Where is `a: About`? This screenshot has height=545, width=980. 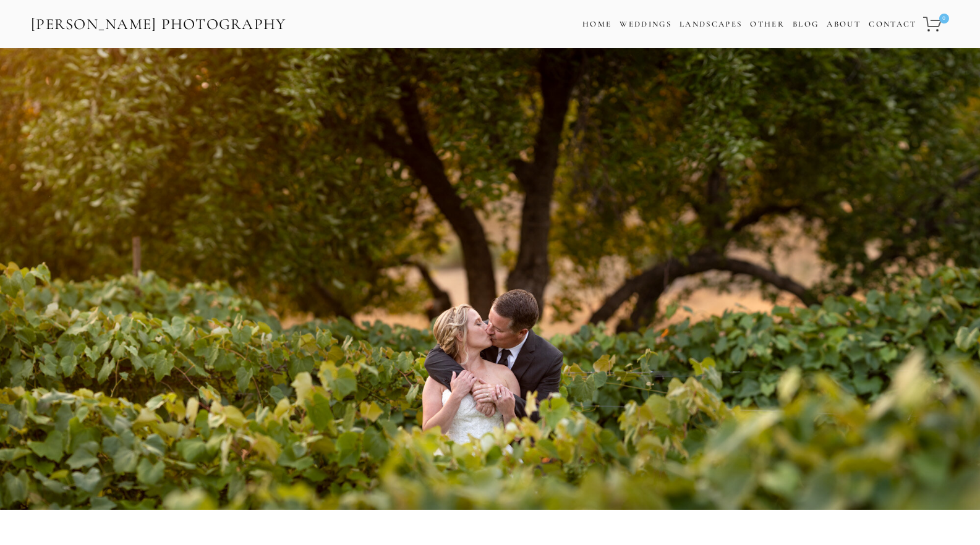
a: About is located at coordinates (843, 24).